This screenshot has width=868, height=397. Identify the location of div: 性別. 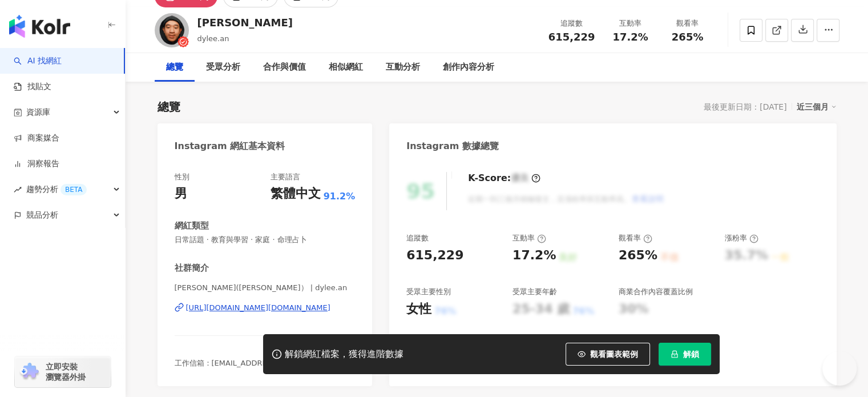
(182, 177).